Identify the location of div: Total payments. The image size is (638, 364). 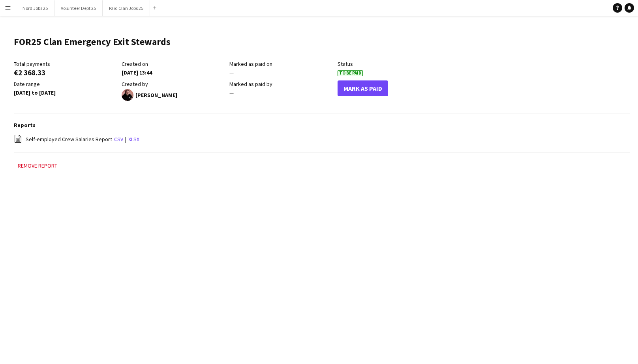
(65, 64).